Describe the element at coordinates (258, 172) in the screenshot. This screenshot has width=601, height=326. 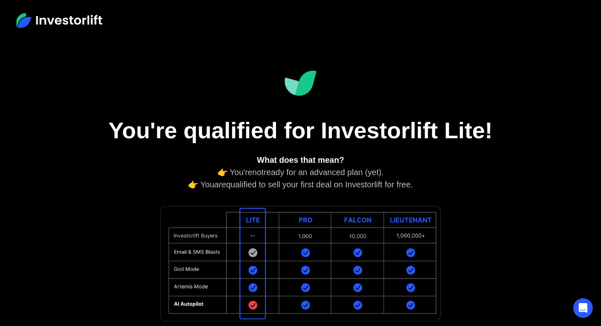
I see `em: not` at that location.